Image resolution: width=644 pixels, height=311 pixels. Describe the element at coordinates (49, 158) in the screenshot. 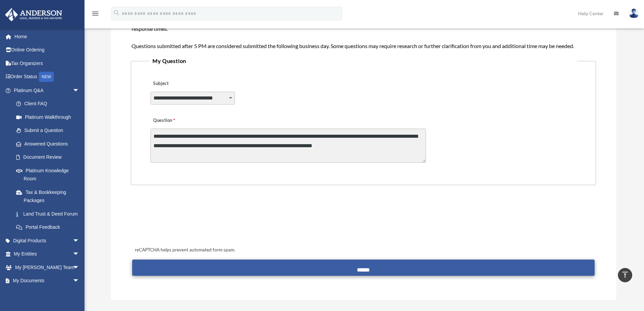

I see `a: Document Review` at that location.